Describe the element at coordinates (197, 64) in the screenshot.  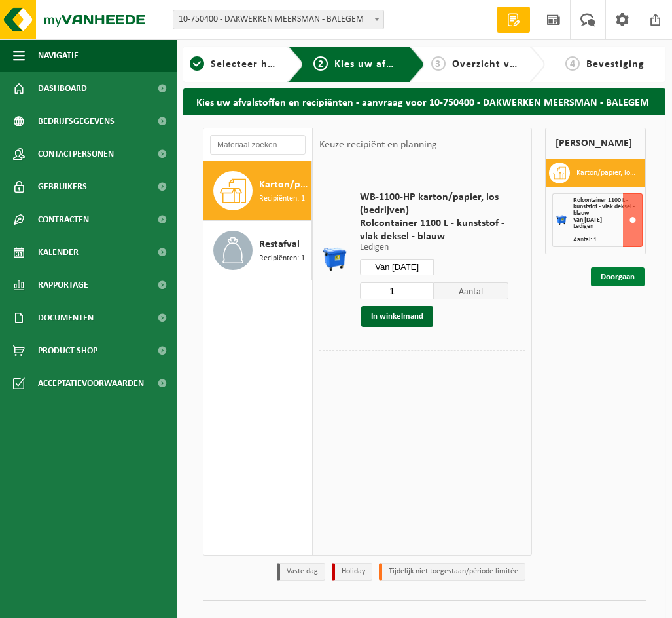
I see `span: 1` at that location.